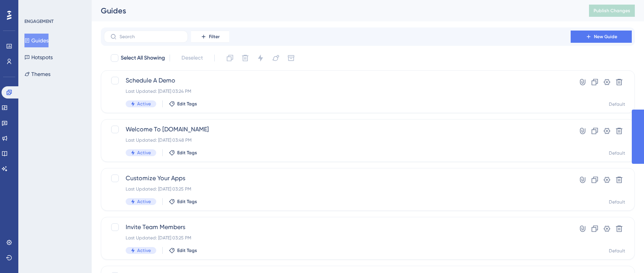  What do you see at coordinates (612, 11) in the screenshot?
I see `button: Publish Changes` at bounding box center [612, 11].